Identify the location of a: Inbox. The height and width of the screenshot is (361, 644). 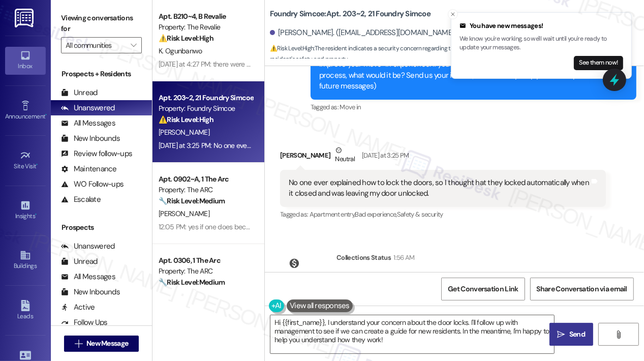
(25, 61).